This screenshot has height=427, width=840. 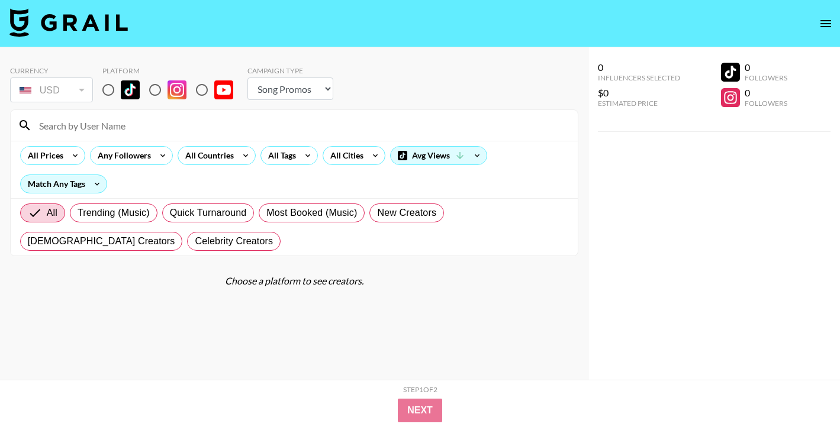 I want to click on div: Currency, so click(x=51, y=70).